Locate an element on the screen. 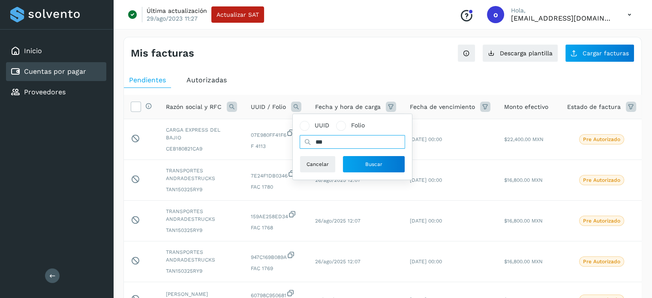  div: Cuentas por pagar is located at coordinates (56, 72).